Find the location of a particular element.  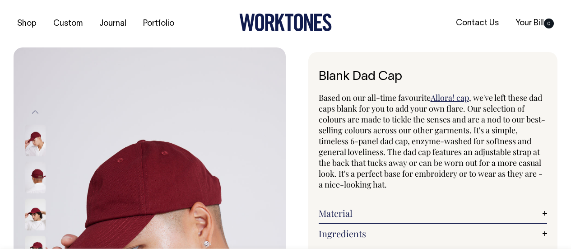

button: Previous is located at coordinates (35, 112).